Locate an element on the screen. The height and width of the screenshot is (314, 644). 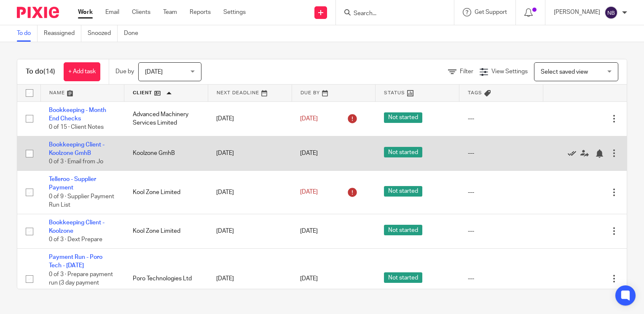
a: Reports is located at coordinates (200, 12).